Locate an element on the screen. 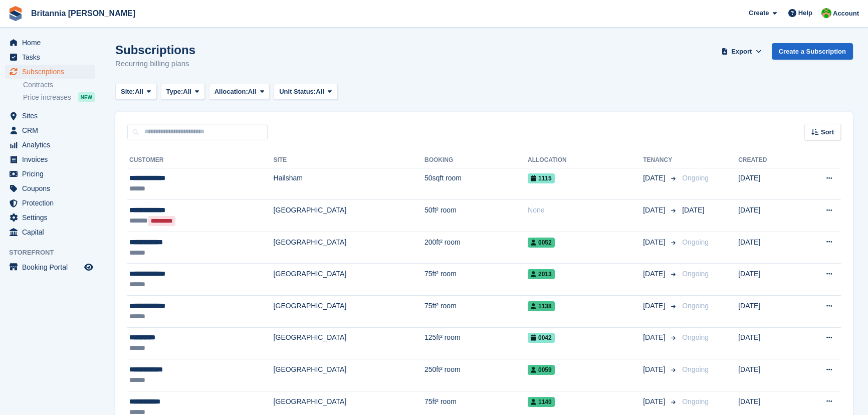 Image resolution: width=868 pixels, height=415 pixels. span: Analytics is located at coordinates (52, 145).